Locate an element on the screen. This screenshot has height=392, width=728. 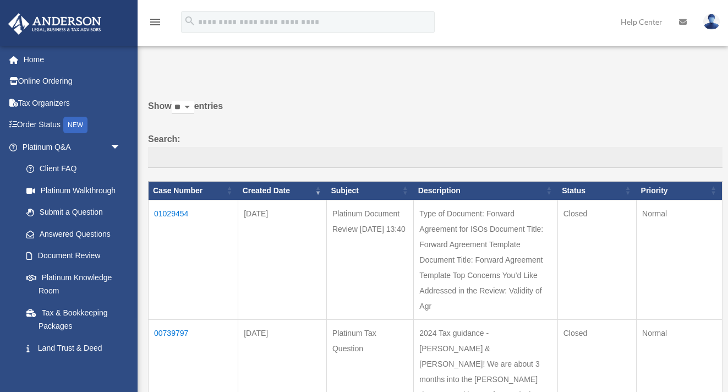
a: Online Ordering is located at coordinates (73, 81).